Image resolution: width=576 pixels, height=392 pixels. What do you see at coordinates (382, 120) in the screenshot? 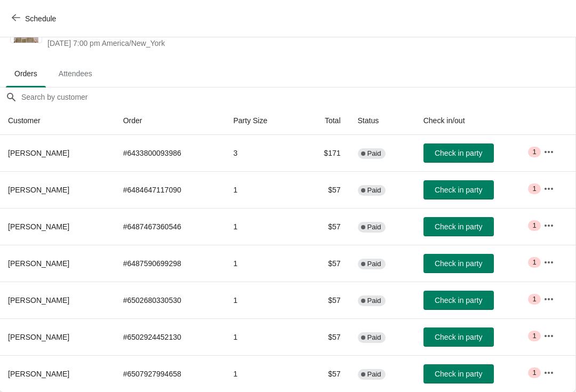
I see `th: Status` at bounding box center [382, 120].